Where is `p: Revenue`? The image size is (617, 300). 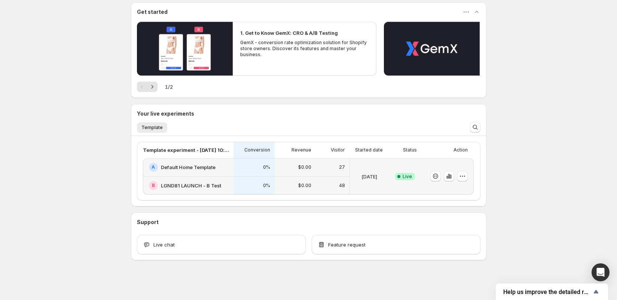
p: Revenue is located at coordinates (301, 150).